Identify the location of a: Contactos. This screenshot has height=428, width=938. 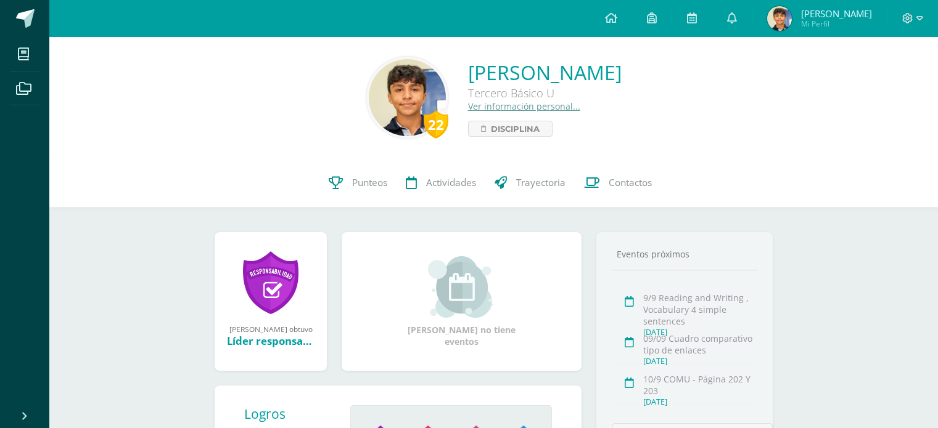
(618, 183).